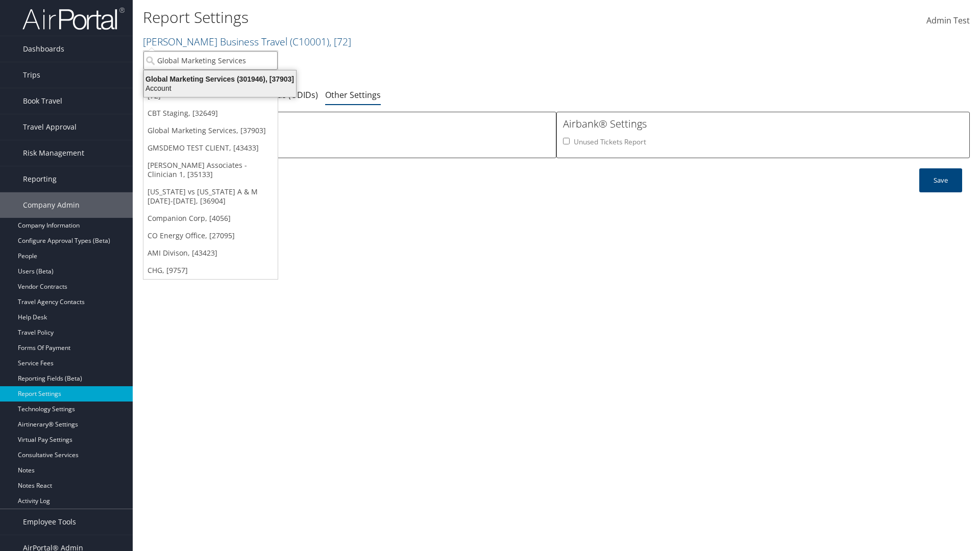 Image resolution: width=980 pixels, height=551 pixels. I want to click on a: Global Marketing Services, [37903], so click(210, 131).